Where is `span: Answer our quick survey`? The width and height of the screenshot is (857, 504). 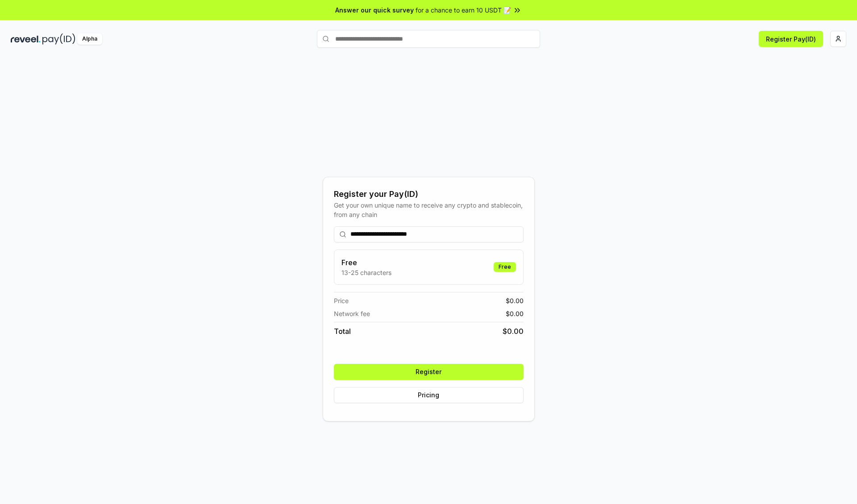
span: Answer our quick survey is located at coordinates (375, 10).